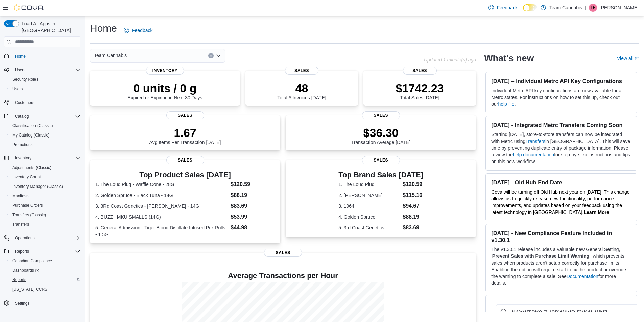  I want to click on dt: 3. 1964, so click(369, 206).